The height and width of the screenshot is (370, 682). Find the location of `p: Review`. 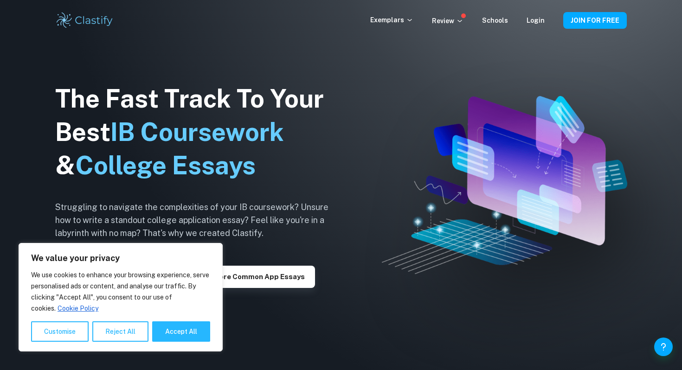

p: Review is located at coordinates (448, 21).